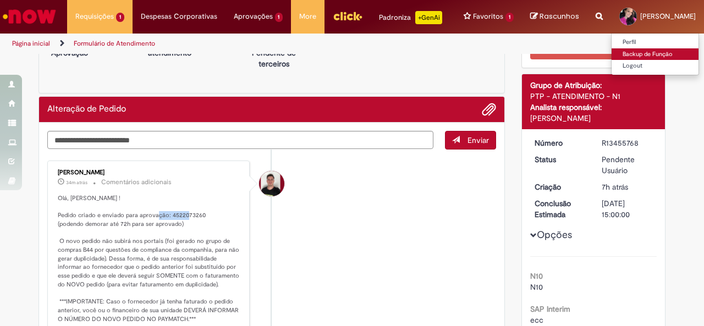 The image size is (704, 326). Describe the element at coordinates (31, 43) in the screenshot. I see `a: Página inicial` at that location.